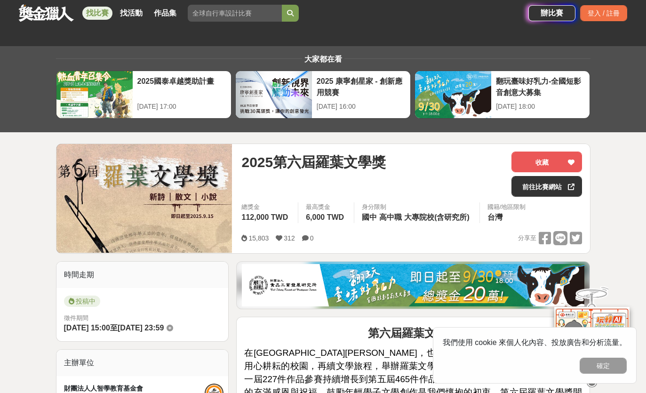  Describe the element at coordinates (552, 13) in the screenshot. I see `div: 辦比賽` at that location.